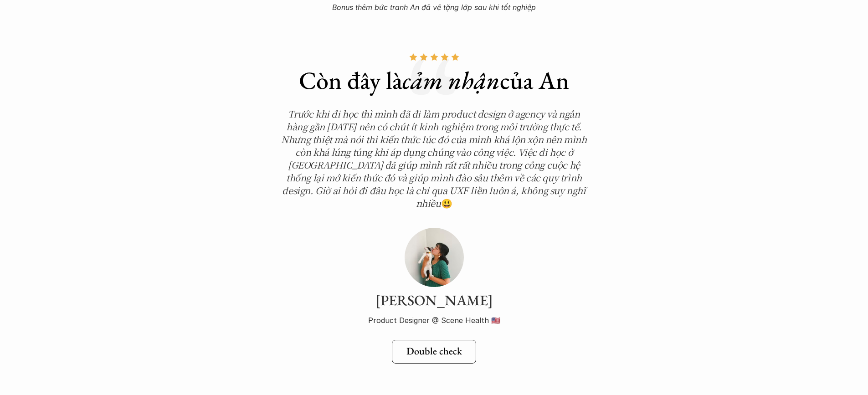 The height and width of the screenshot is (395, 868). Describe the element at coordinates (434, 80) in the screenshot. I see `h1: Còn đây là của An` at that location.